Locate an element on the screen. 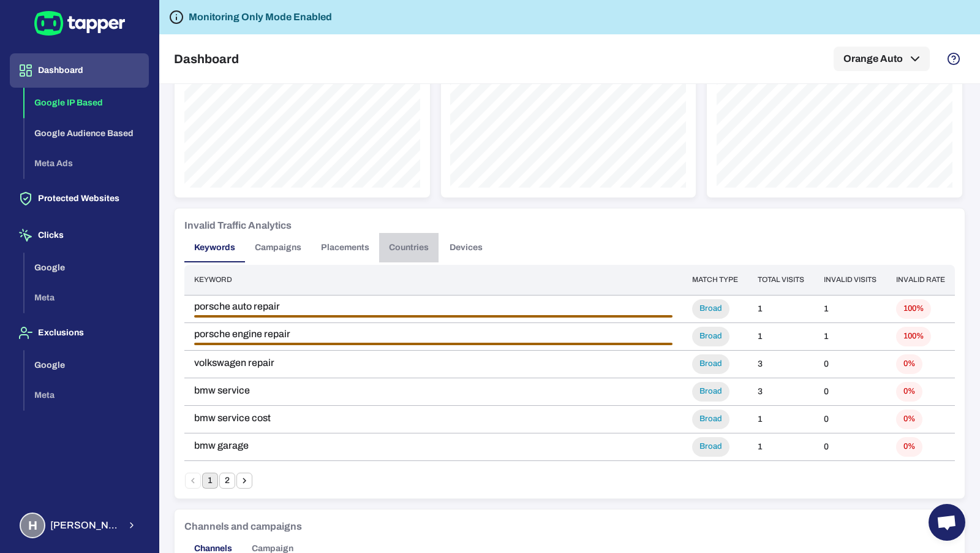  h6: Channels and campaigns is located at coordinates (243, 526).